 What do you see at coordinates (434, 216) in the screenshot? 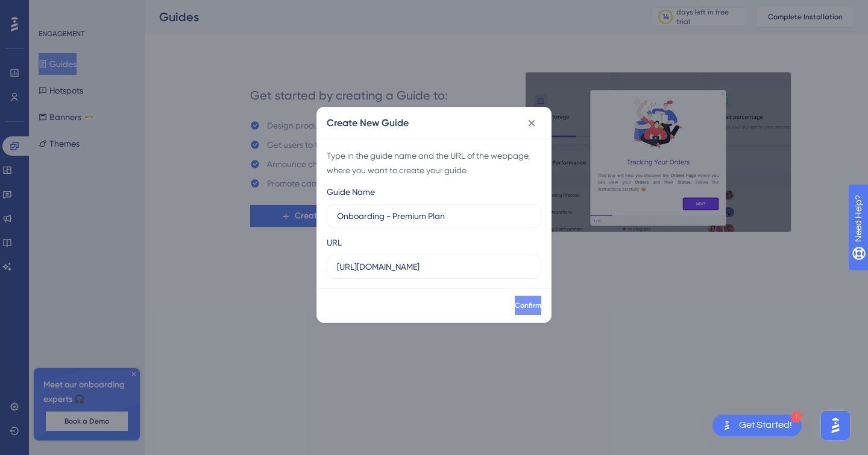
I see `input: How to Create` at bounding box center [434, 216].